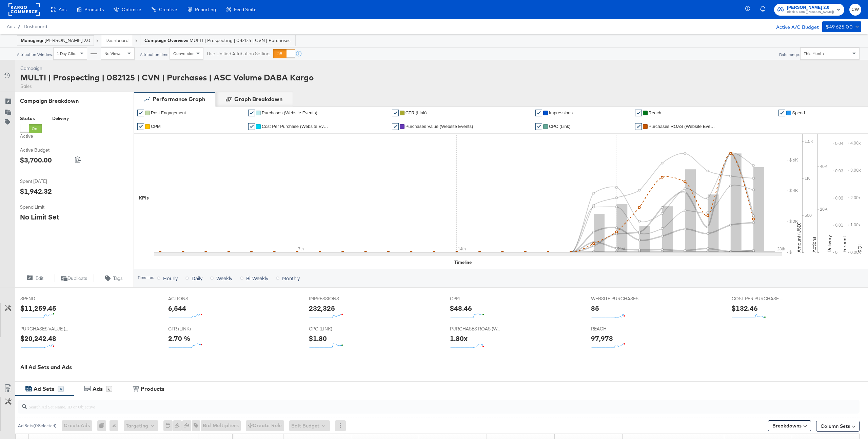  Describe the element at coordinates (167, 68) in the screenshot. I see `div: Campaign` at that location.